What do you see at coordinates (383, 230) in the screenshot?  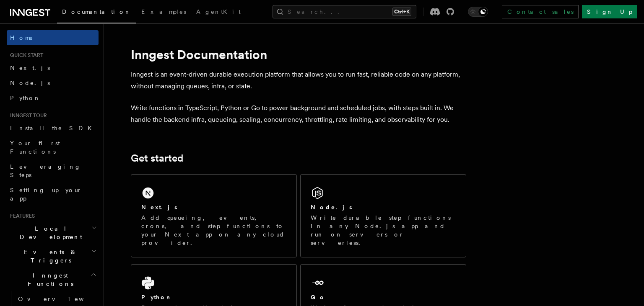 I see `p: Write durable step functions in any Node.js app and run on servers or serverless.` at bounding box center [383, 230].